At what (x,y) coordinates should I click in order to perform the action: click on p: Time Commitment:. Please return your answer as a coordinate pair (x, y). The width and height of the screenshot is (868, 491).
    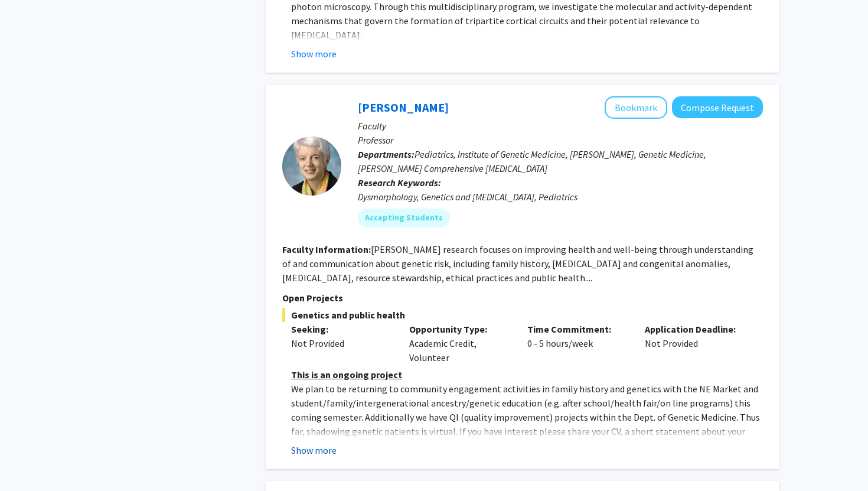
    Looking at the image, I should click on (577, 329).